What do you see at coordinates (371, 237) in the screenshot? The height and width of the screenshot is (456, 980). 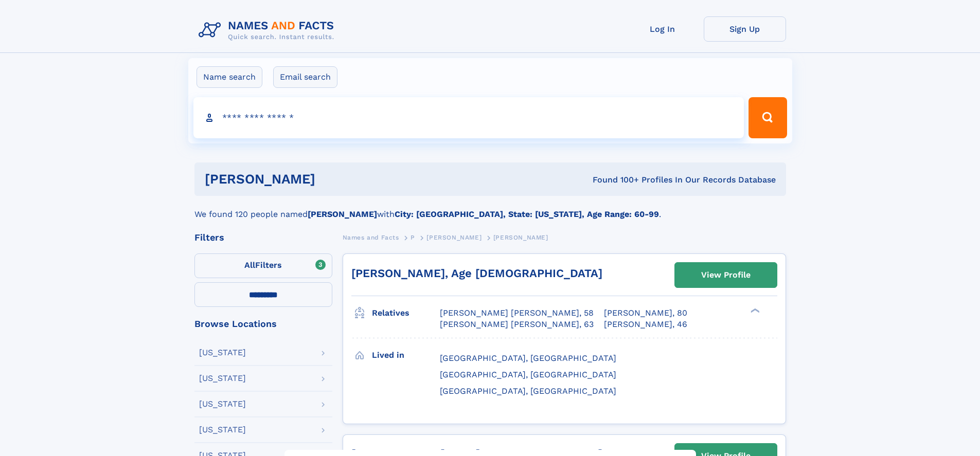 I see `a: Names and Facts` at bounding box center [371, 237].